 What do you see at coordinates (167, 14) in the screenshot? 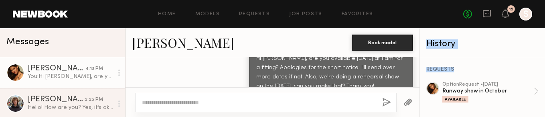
I see `a: Home` at bounding box center [167, 14].